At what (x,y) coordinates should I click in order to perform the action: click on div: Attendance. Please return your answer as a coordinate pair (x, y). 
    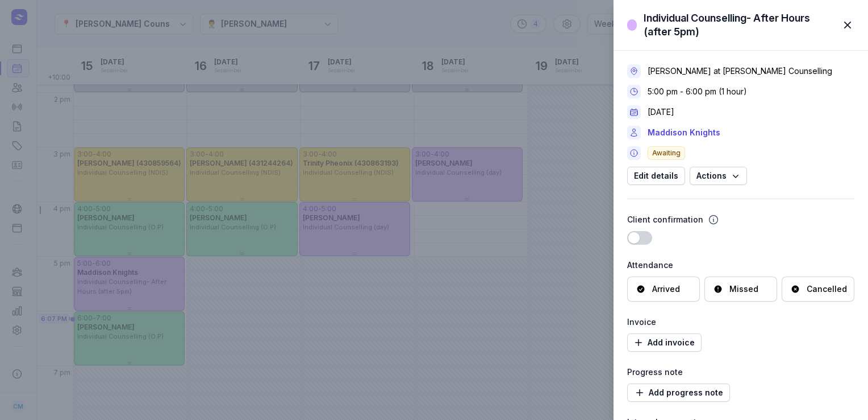
    Looking at the image, I should click on (742, 265).